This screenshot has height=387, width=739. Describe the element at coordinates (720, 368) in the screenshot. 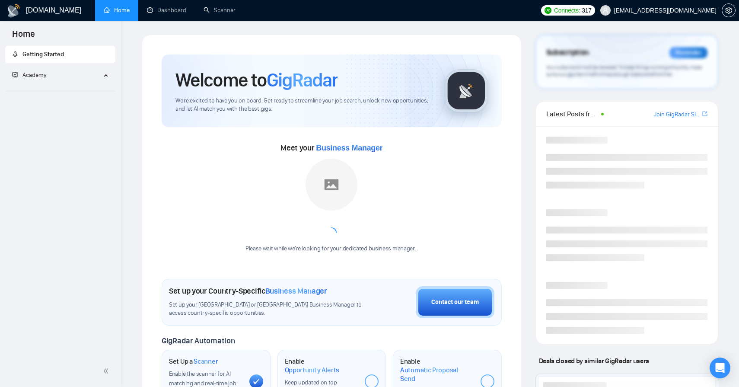

I see `div: Open Intercom Messenger` at that location.